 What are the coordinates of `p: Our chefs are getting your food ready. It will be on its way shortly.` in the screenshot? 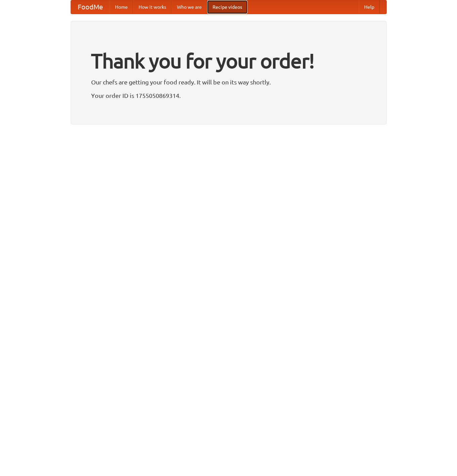 It's located at (229, 82).